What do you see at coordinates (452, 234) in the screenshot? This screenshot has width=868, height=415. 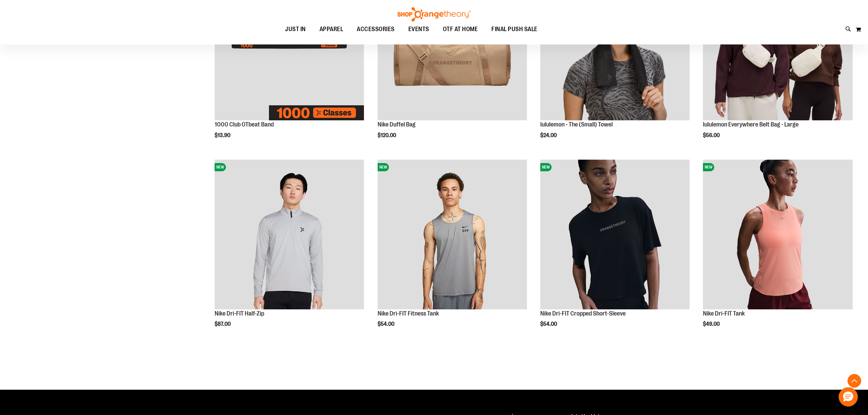 I see `img: Nike Dri-FIT Fitness Tank` at bounding box center [452, 234].